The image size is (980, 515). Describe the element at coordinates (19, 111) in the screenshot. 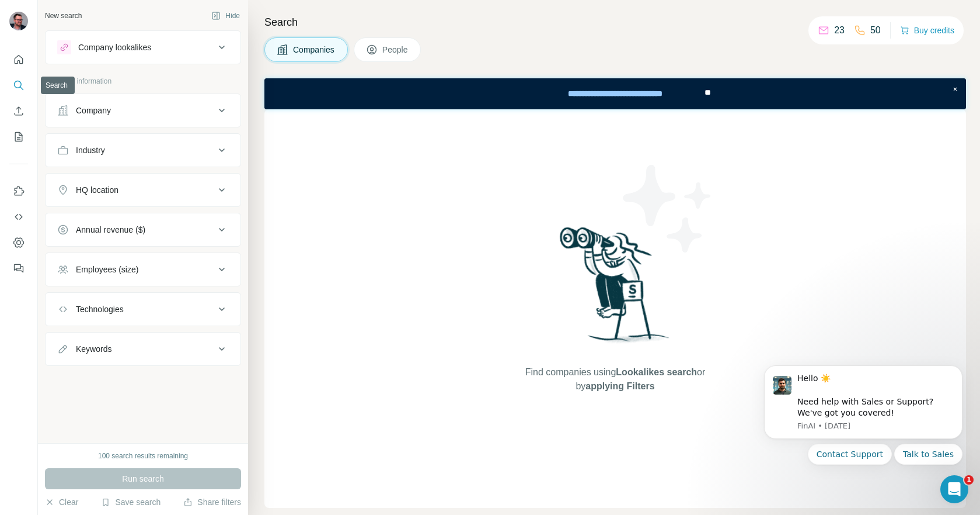

I see `button: Enrich CSV` at that location.